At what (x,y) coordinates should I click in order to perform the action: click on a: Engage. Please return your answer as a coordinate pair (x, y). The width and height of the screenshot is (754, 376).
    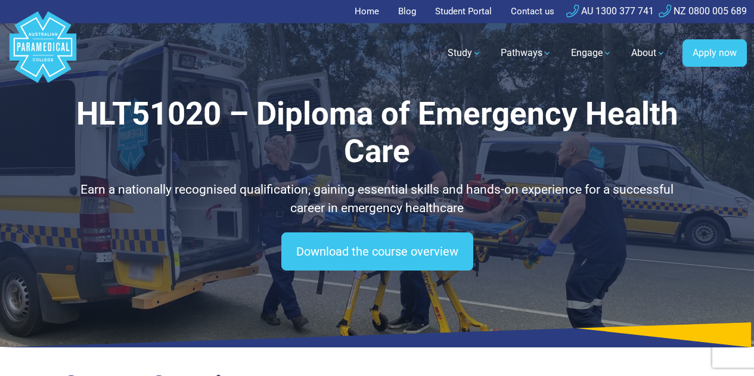
    Looking at the image, I should click on (592, 53).